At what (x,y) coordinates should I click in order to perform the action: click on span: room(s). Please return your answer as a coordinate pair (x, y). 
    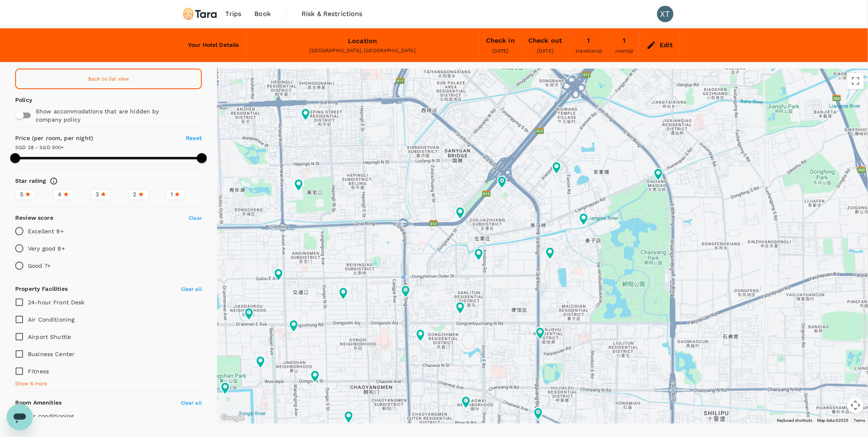
    Looking at the image, I should click on (624, 51).